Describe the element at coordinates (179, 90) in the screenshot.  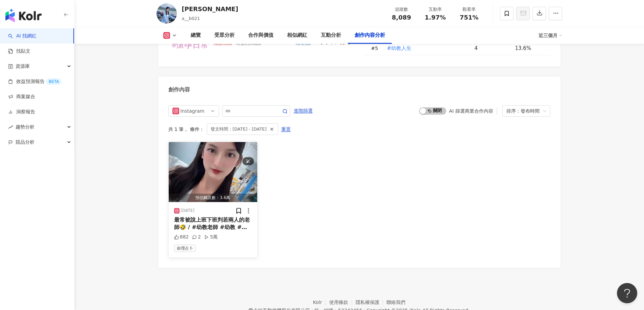
I see `div: 創作內容` at that location.